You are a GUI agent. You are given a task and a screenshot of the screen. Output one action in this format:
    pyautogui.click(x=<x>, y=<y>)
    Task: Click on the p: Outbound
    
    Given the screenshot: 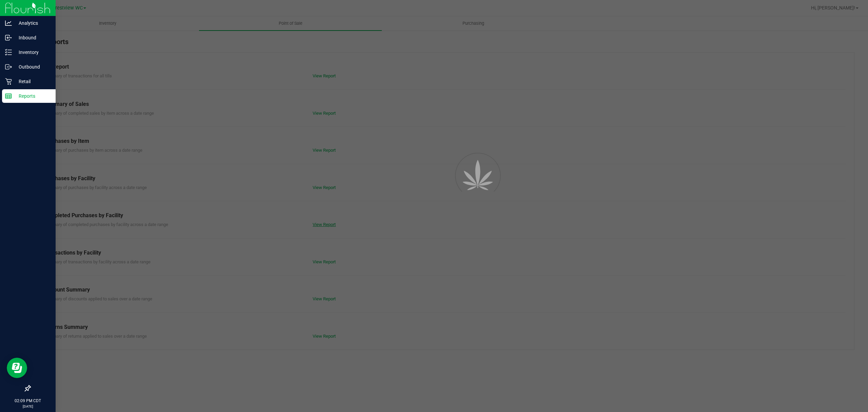 What is the action you would take?
    pyautogui.click(x=33, y=67)
    